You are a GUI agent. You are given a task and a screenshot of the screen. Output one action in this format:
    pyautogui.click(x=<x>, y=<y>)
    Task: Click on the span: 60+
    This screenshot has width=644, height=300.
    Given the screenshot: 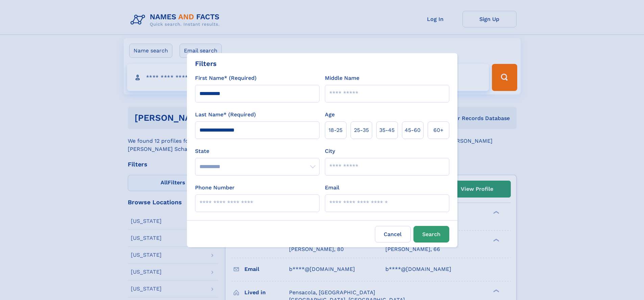 What is the action you would take?
    pyautogui.click(x=439, y=130)
    